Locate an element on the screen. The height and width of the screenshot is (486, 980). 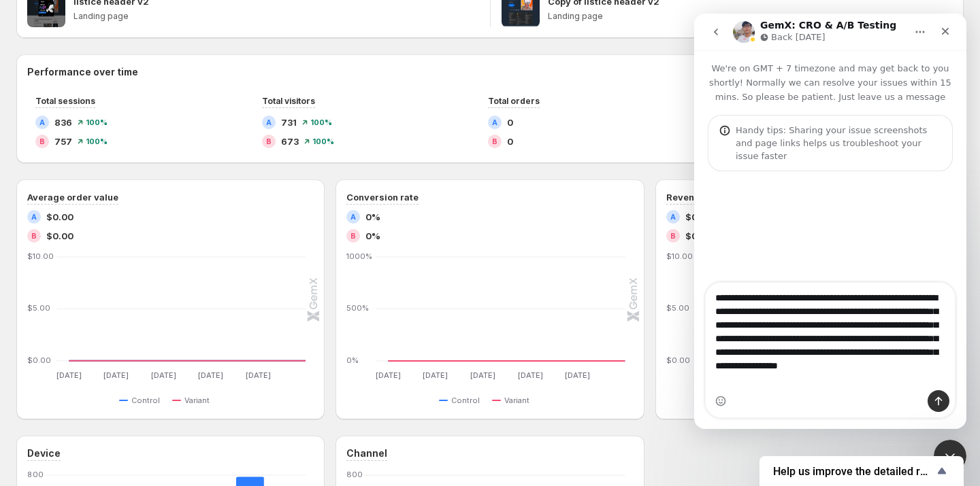
h3: Revenue per visitor is located at coordinates (710, 197).